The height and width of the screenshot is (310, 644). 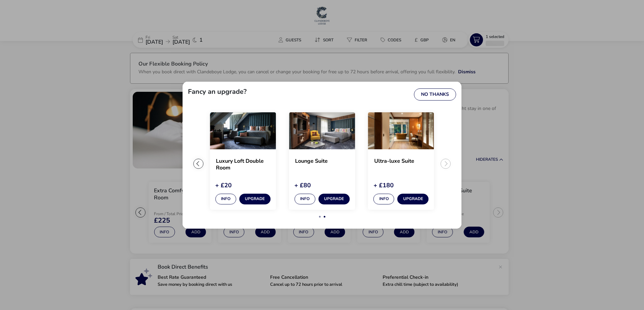 I want to click on div: + £20, so click(x=242, y=185).